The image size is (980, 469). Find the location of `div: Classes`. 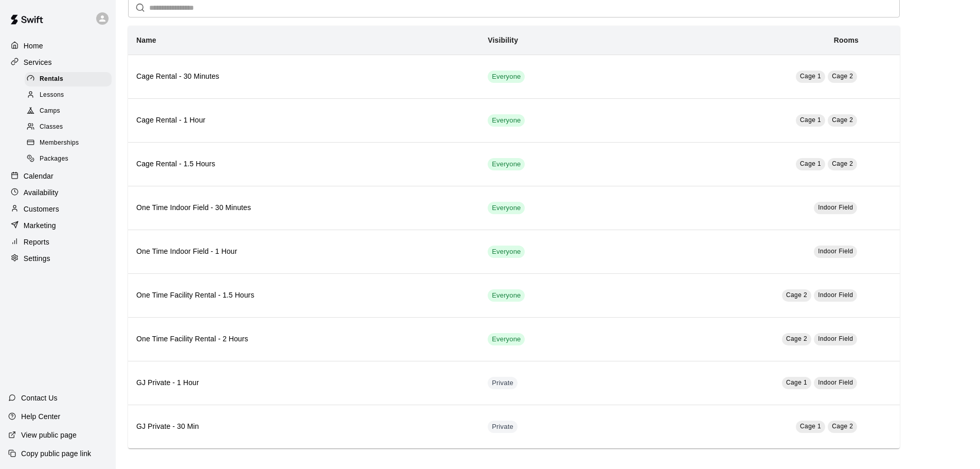

div: Classes is located at coordinates (68, 127).